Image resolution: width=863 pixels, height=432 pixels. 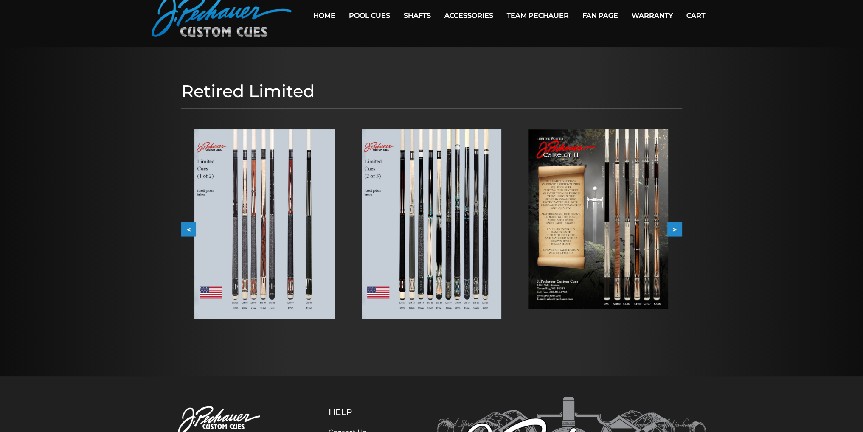 What do you see at coordinates (417, 15) in the screenshot?
I see `a: Shafts` at bounding box center [417, 15].